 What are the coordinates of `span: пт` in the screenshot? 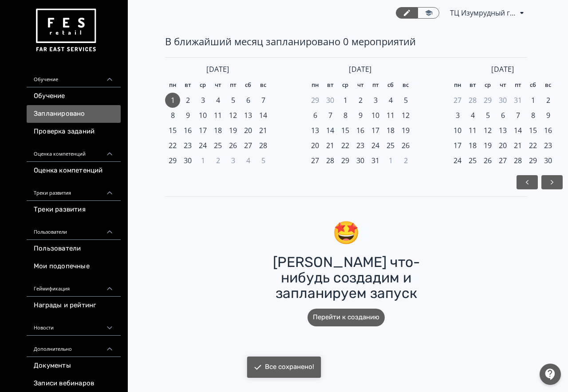 It's located at (518, 85).